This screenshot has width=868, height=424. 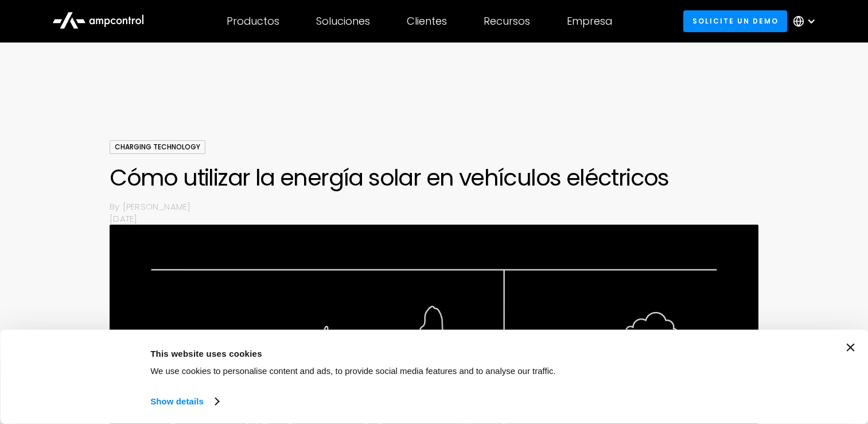 I want to click on div: Soluciones, so click(x=343, y=21).